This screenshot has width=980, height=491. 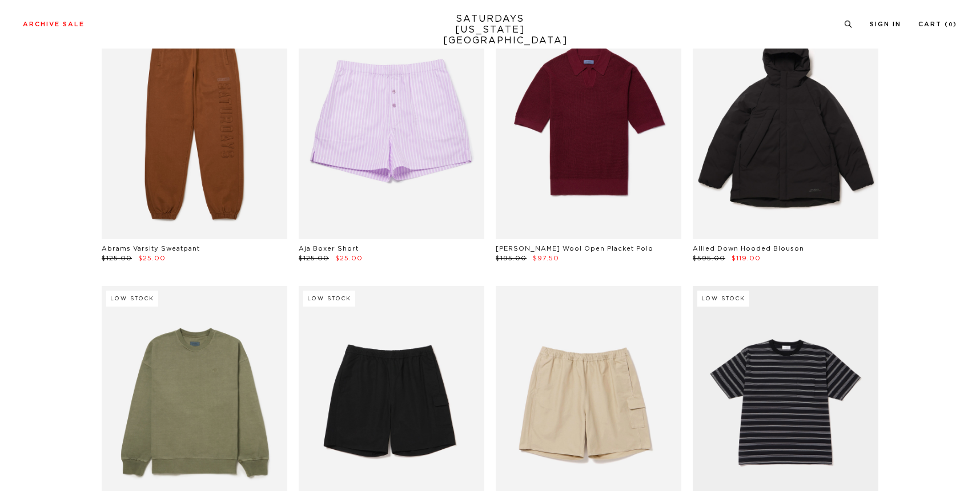 I want to click on a: Abrams Varsity Sweatpant, so click(x=151, y=248).